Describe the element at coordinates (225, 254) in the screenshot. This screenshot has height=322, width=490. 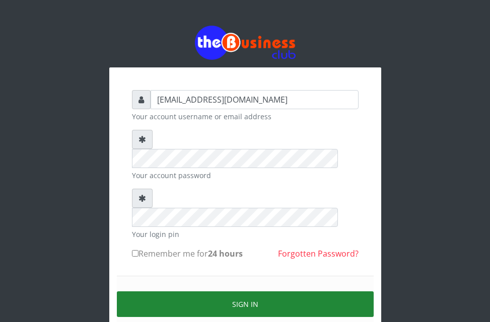
I see `b: 24 hours` at that location.